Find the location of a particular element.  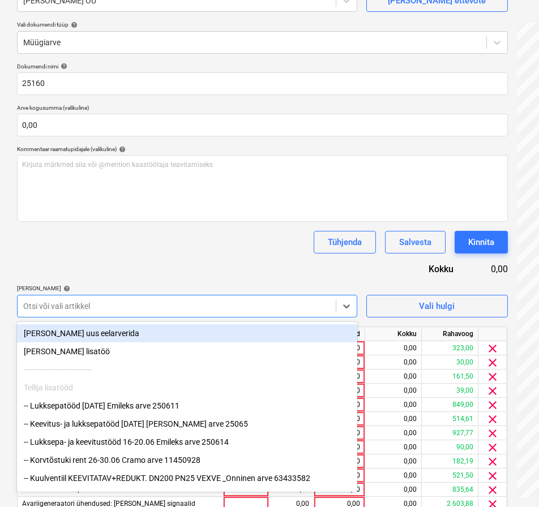

div: 927,77 is located at coordinates (450, 433).